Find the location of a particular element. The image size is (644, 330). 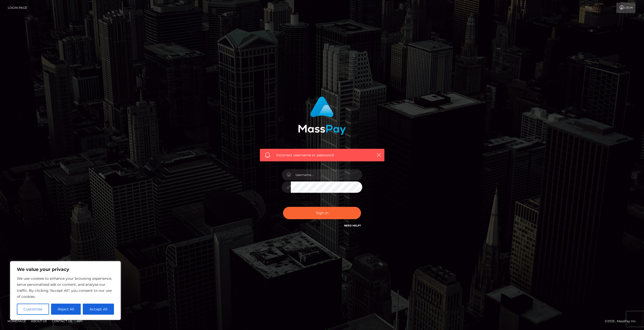

a: API is located at coordinates (80, 321).